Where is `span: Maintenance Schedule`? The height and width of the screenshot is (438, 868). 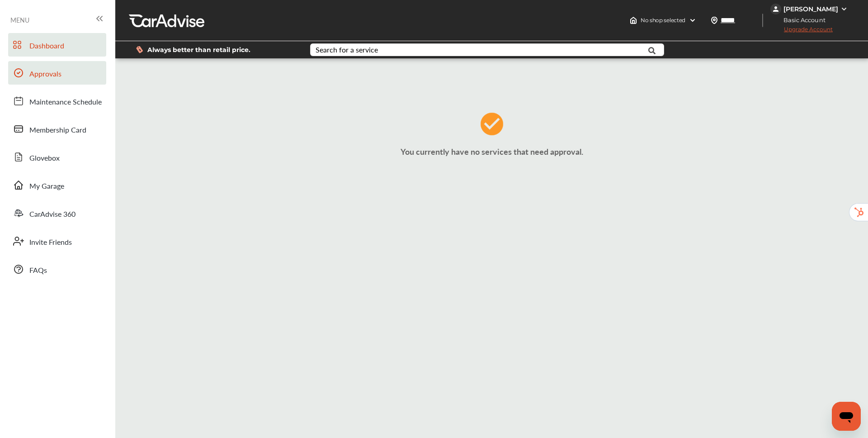
span: Maintenance Schedule is located at coordinates (66, 102).